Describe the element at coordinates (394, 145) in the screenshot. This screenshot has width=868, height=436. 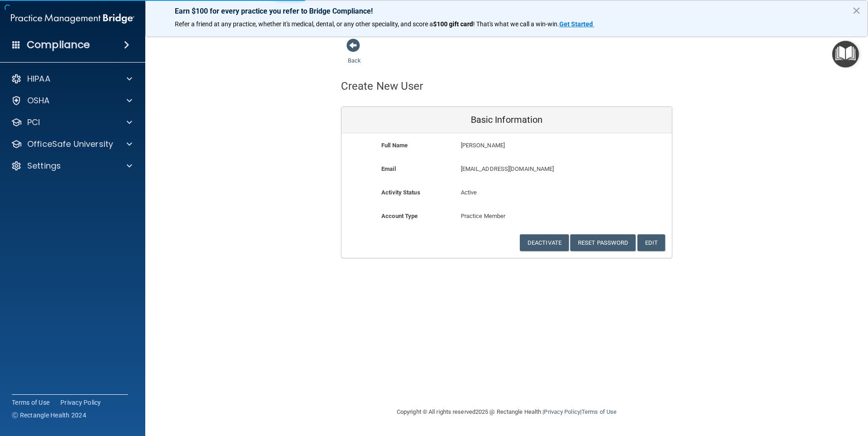
I see `b: Full Name` at that location.